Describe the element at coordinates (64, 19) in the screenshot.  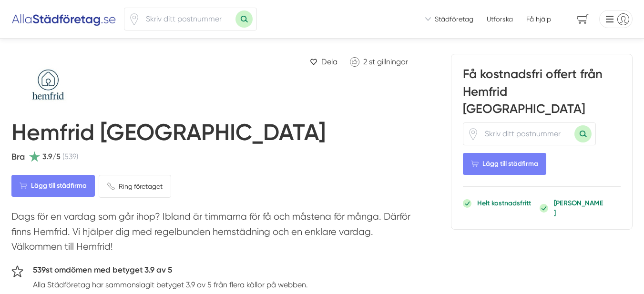
I see `a: Alla Städföretag` at that location.